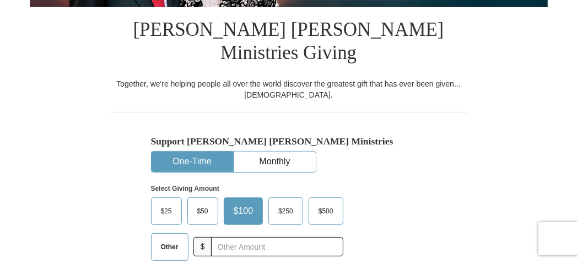 The height and width of the screenshot is (263, 577). What do you see at coordinates (185, 188) in the screenshot?
I see `strong: Select Giving Amount` at bounding box center [185, 188].